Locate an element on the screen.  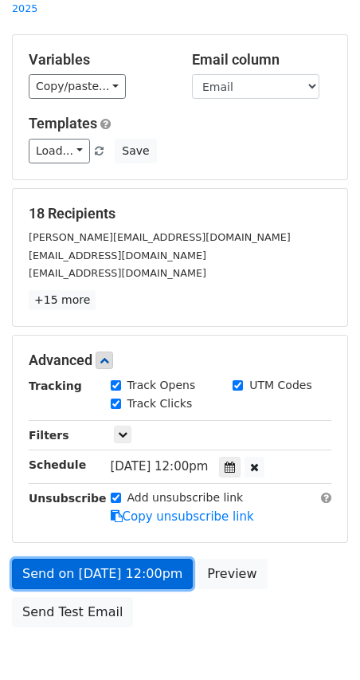
h5: Email column is located at coordinates (261, 60).